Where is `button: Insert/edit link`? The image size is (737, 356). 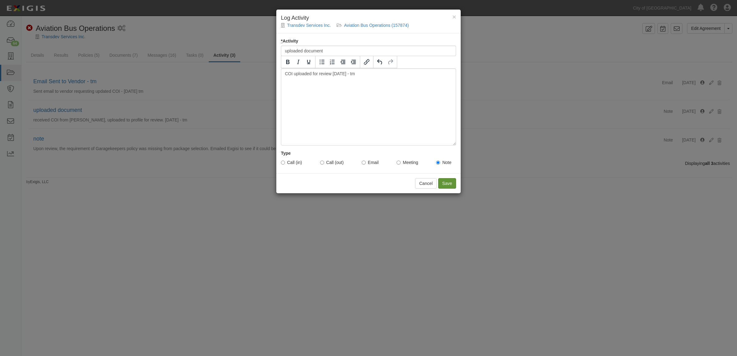 button: Insert/edit link is located at coordinates (367, 62).